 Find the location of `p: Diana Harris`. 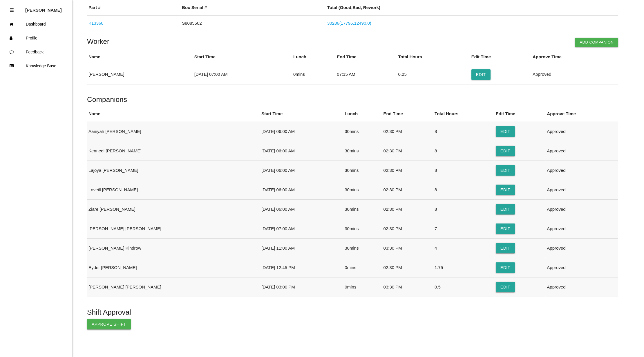

p: Diana Harris is located at coordinates (43, 8).